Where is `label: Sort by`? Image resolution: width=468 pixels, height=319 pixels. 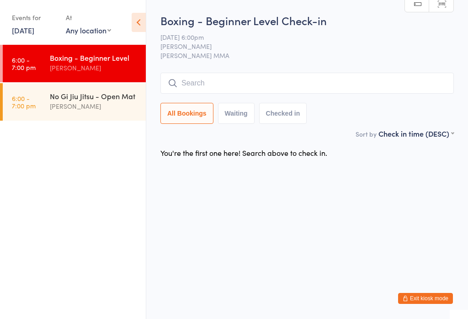 label: Sort by is located at coordinates (366, 134).